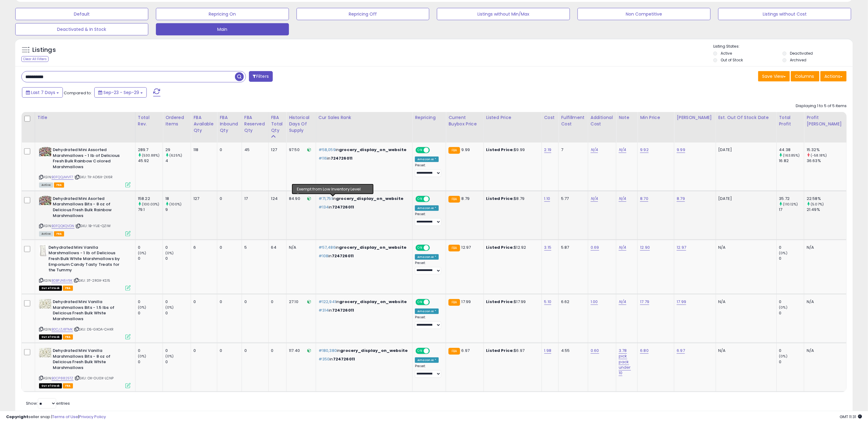 The image size is (868, 423). Describe the element at coordinates (89, 159) in the screenshot. I see `b: Dehydrated Mini Assorted Marshmallows - 1 lb of Delicious Fresh Bulk Rainbow Colored Marshmallows` at that location.